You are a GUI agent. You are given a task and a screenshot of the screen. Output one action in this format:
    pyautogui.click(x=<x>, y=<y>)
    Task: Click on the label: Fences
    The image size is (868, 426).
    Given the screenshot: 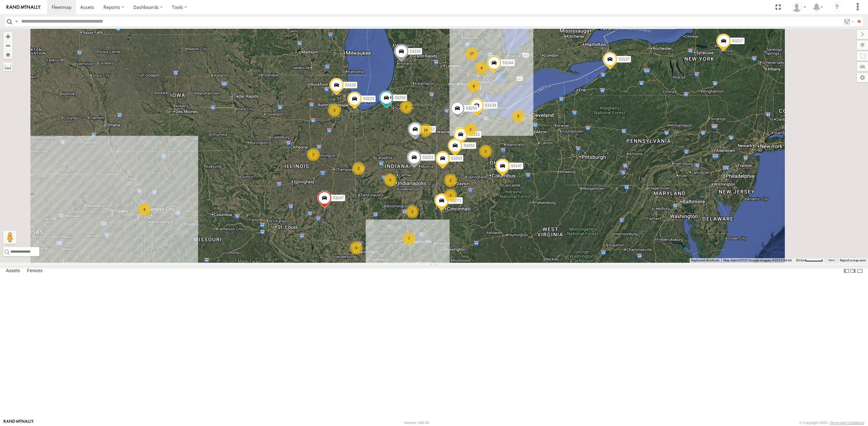 What is the action you would take?
    pyautogui.click(x=35, y=271)
    